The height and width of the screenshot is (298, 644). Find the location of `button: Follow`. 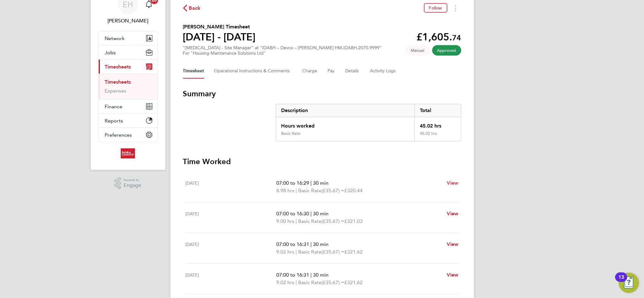

button: Follow is located at coordinates (435, 8).